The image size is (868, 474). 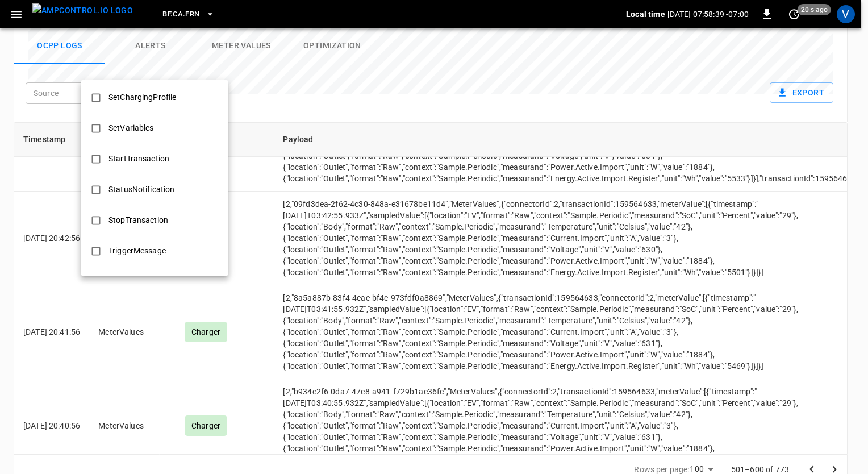 What do you see at coordinates (137, 250) in the screenshot?
I see `div: TriggerMessage` at bounding box center [137, 250].